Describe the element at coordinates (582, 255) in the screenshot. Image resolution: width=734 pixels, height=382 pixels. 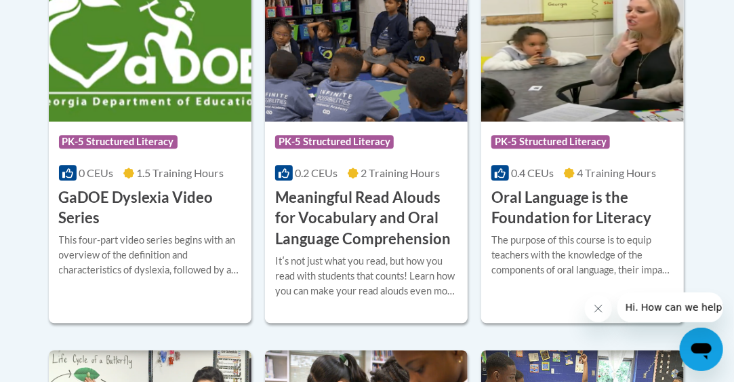
I see `div: The purpose of this course is to equip teachers with the knowledge of the components of oral lang...` at that location.